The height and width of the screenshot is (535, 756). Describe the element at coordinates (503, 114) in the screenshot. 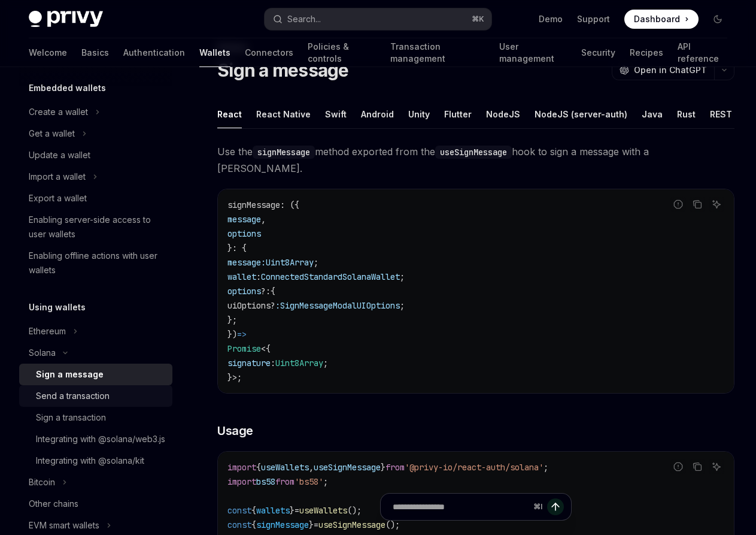

I see `div: NodeJS` at that location.